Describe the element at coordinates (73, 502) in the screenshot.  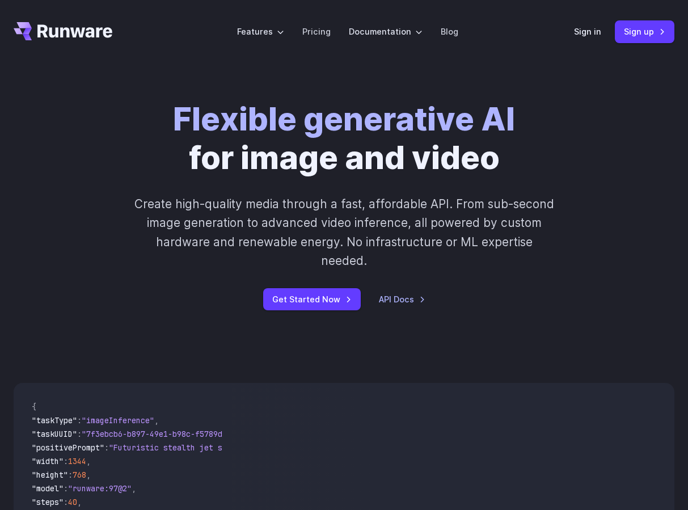
I see `span: 40` at that location.